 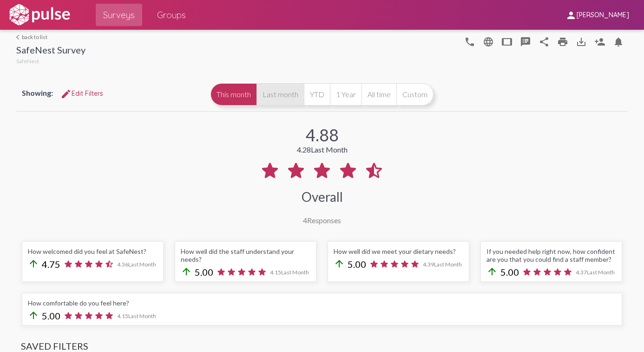 What do you see at coordinates (171, 15) in the screenshot?
I see `a: Groups` at bounding box center [171, 15].